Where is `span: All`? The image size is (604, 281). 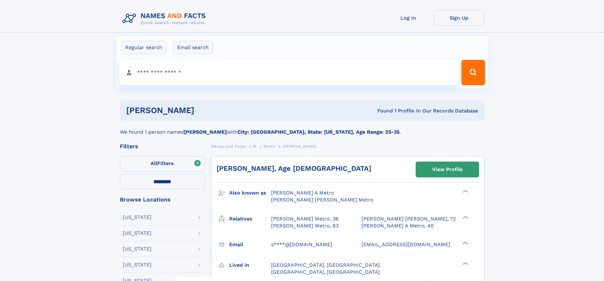 span: All is located at coordinates (154, 163).